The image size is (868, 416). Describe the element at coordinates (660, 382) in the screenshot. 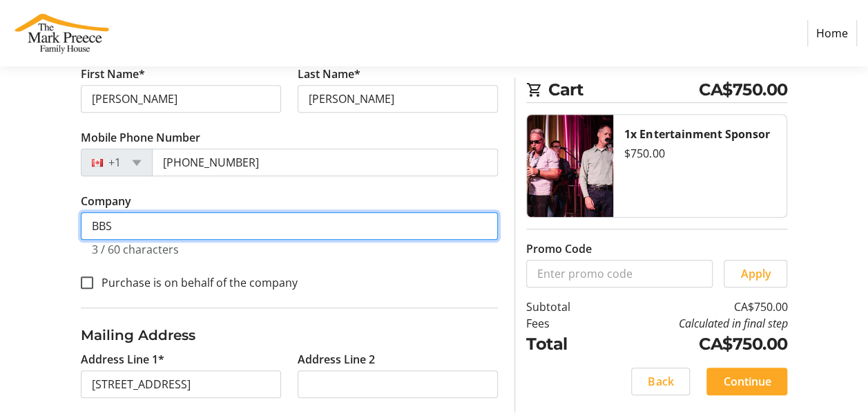

I see `button: Back` at that location.